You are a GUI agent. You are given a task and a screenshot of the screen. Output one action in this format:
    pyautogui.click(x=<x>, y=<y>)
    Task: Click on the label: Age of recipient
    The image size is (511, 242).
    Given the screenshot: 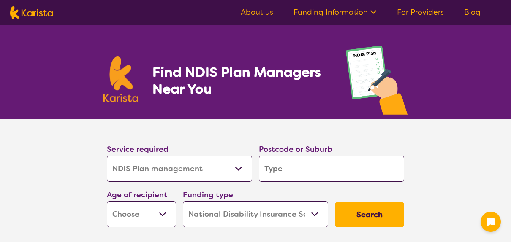 What is the action you would take?
    pyautogui.click(x=137, y=195)
    